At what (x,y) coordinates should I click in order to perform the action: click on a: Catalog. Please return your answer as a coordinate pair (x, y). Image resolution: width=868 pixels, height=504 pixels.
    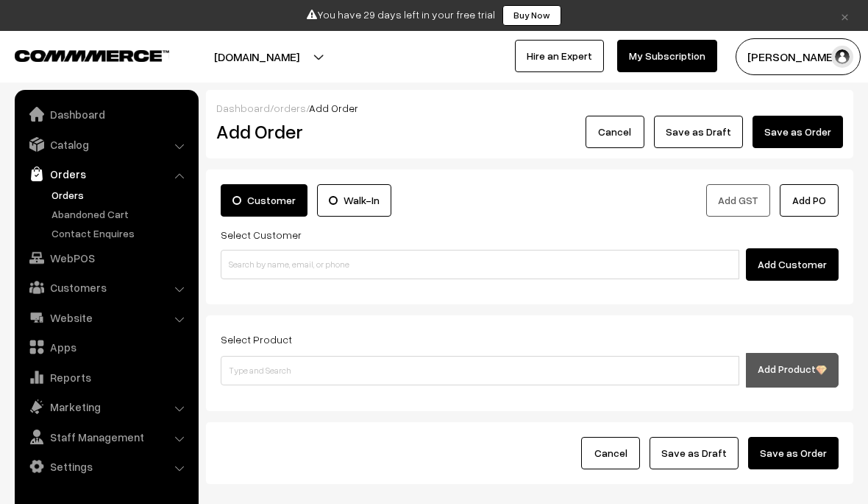
    Looking at the image, I should click on (106, 145).